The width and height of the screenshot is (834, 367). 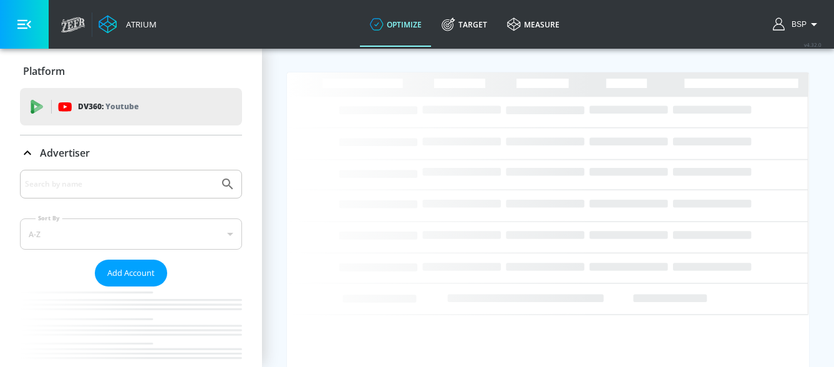 I want to click on span: v 4.32.0, so click(x=813, y=44).